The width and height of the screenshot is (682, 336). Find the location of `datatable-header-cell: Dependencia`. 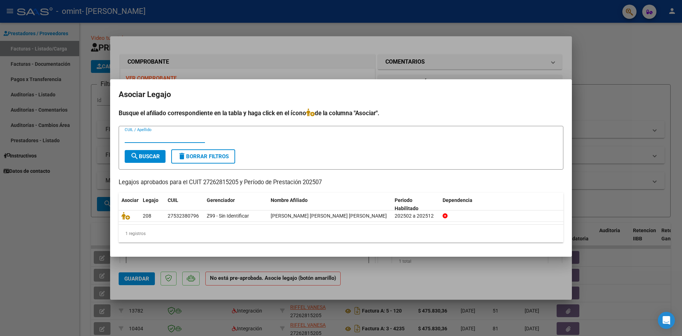

datatable-header-cell: Dependencia is located at coordinates (502, 204).